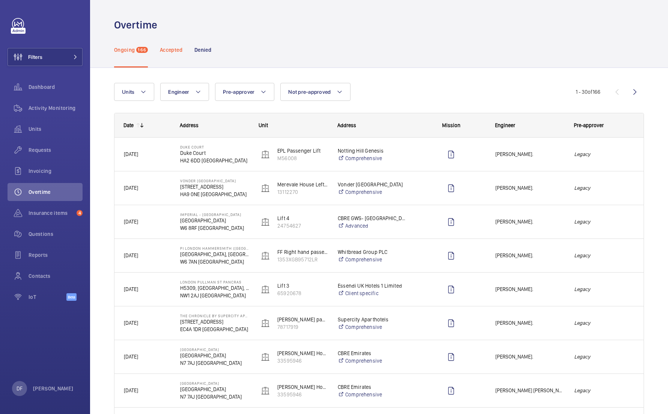 The image size is (668, 414). Describe the element at coordinates (263, 125) in the screenshot. I see `span: Unit` at that location.